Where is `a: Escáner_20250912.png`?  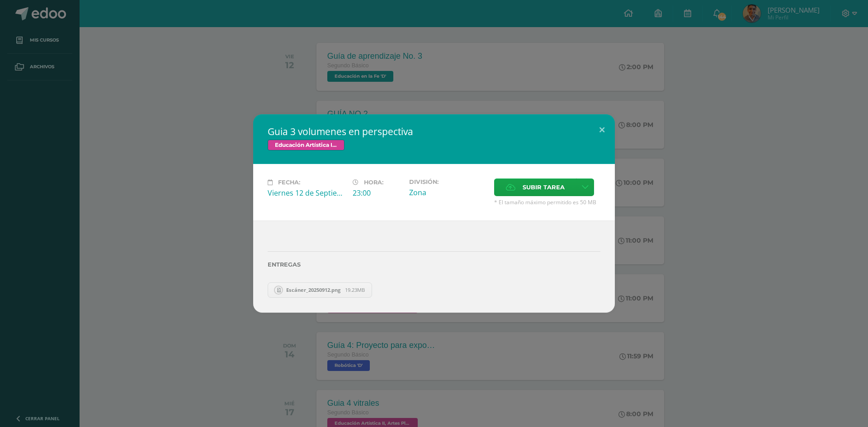
a: Escáner_20250912.png is located at coordinates (319, 290).